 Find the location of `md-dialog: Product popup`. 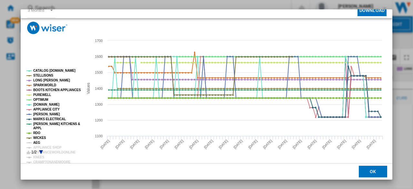

md-dialog: Product popup is located at coordinates (207, 94).